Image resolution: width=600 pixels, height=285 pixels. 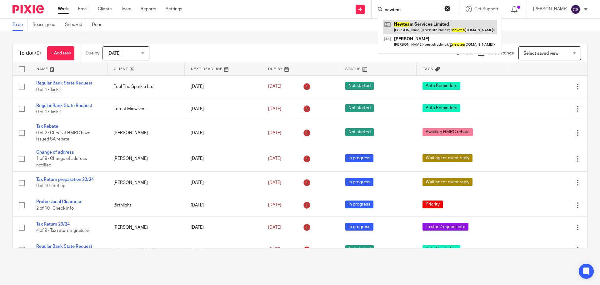 I want to click on span: Awaiting HMRC rebate, so click(x=448, y=132).